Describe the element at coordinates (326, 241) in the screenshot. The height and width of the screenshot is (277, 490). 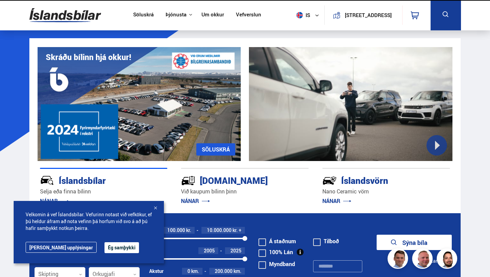
I see `label: Tilboð` at that location.